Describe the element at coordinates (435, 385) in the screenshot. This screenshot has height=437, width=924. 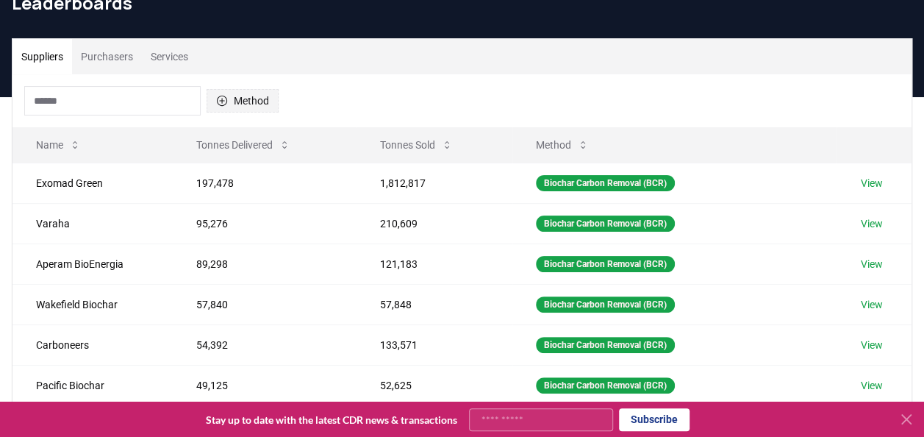
I see `td: 52,625` at that location.